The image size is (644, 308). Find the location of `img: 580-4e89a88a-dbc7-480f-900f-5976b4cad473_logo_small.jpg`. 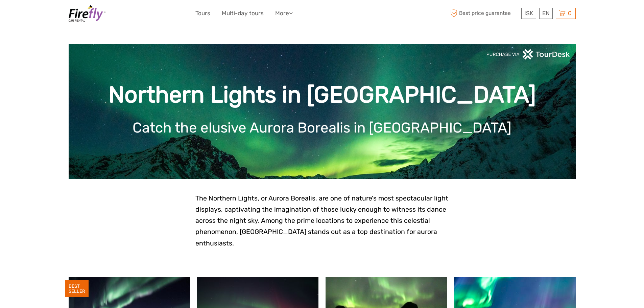

img: 580-4e89a88a-dbc7-480f-900f-5976b4cad473_logo_small.jpg is located at coordinates (87, 13).